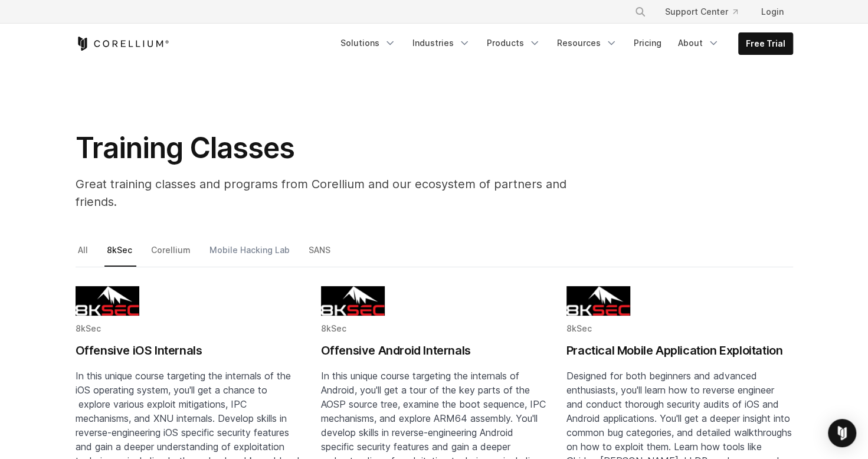  What do you see at coordinates (648, 43) in the screenshot?
I see `a: Pricing` at bounding box center [648, 43].